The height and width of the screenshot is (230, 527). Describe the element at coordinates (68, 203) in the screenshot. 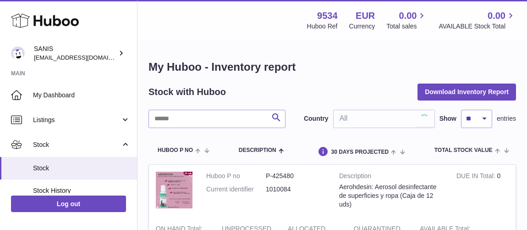

I see `a: Log out` at that location.